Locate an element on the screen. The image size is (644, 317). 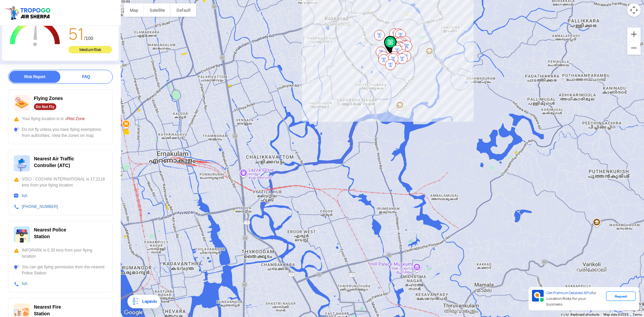
img: ic_atc.svg is located at coordinates (22, 163).